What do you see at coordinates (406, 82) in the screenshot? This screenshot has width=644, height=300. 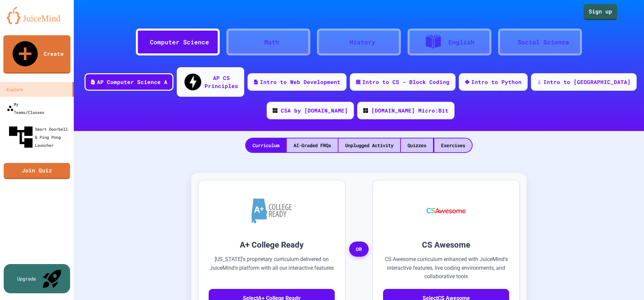 I see `div: Intro to CS - Block Coding` at bounding box center [406, 82].